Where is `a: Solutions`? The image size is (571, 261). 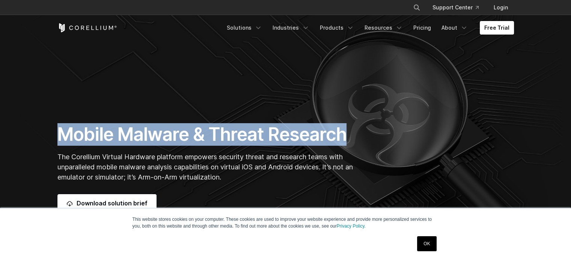 a: Solutions is located at coordinates (244, 28).